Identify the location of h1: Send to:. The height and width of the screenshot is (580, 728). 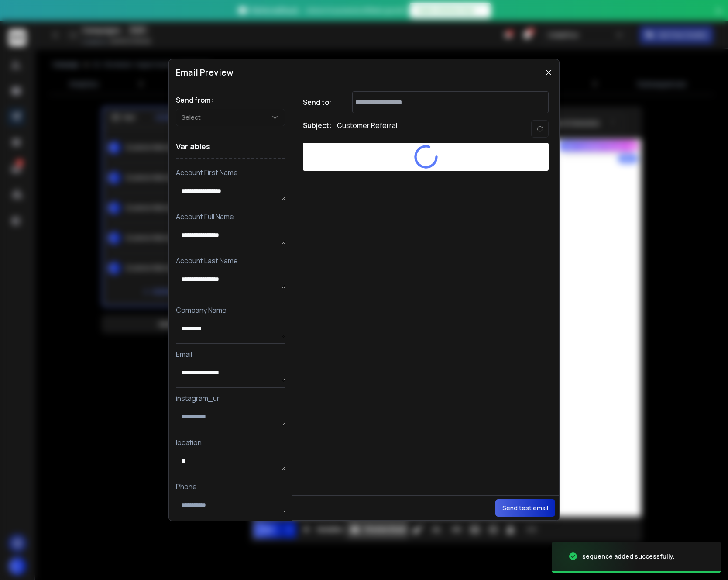
(320, 102).